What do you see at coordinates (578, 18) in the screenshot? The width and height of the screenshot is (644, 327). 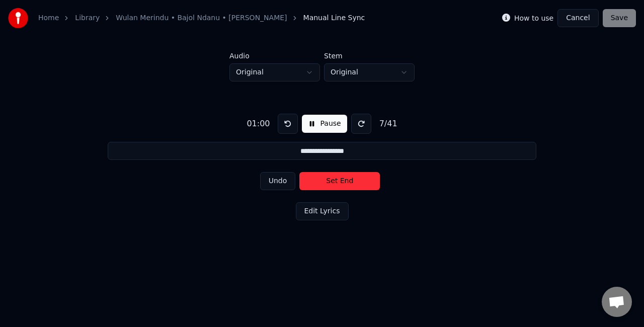 I see `button: Cancel` at bounding box center [578, 18].